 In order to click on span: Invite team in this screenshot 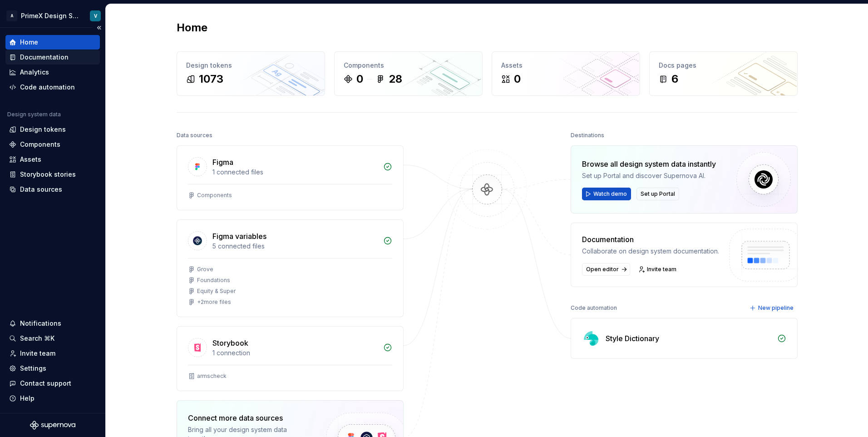, I will do `click(662, 269)`.